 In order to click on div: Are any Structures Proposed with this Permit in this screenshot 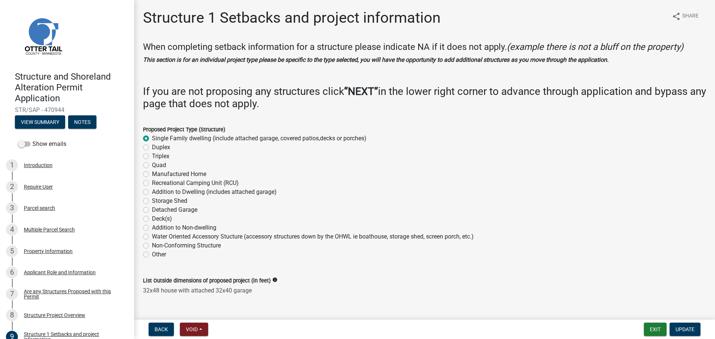, I will do `click(73, 294)`.